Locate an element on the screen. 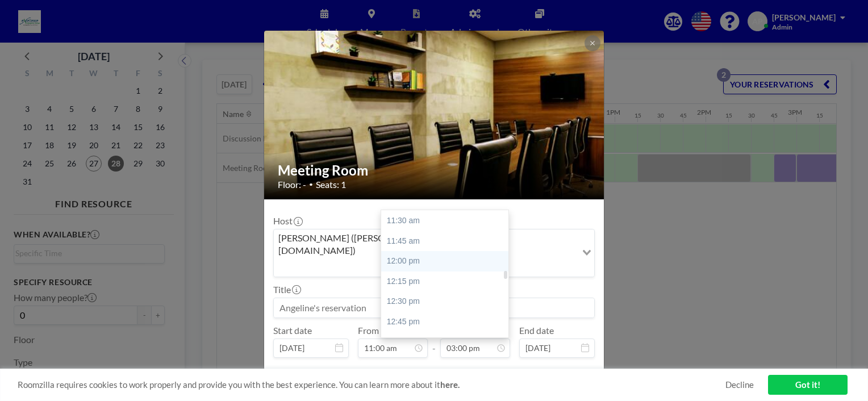 The image size is (868, 401). label: Host is located at coordinates (287, 221).